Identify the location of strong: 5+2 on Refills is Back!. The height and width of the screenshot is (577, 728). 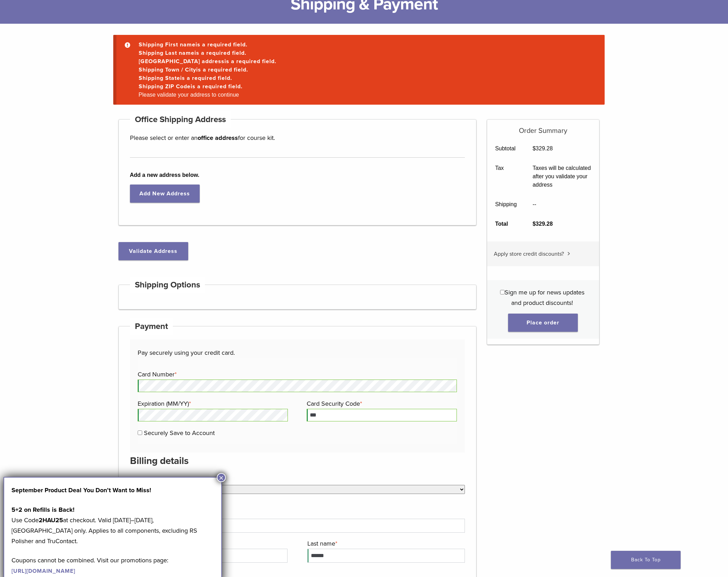
(43, 510).